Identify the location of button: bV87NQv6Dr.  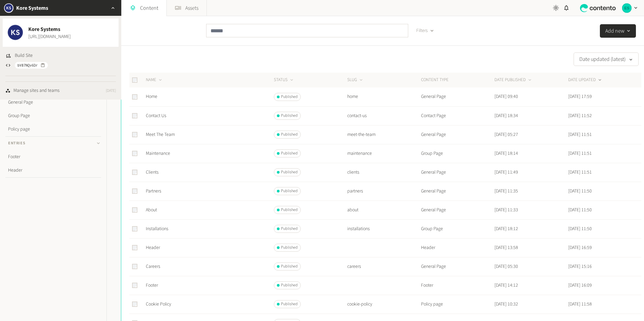
(31, 65).